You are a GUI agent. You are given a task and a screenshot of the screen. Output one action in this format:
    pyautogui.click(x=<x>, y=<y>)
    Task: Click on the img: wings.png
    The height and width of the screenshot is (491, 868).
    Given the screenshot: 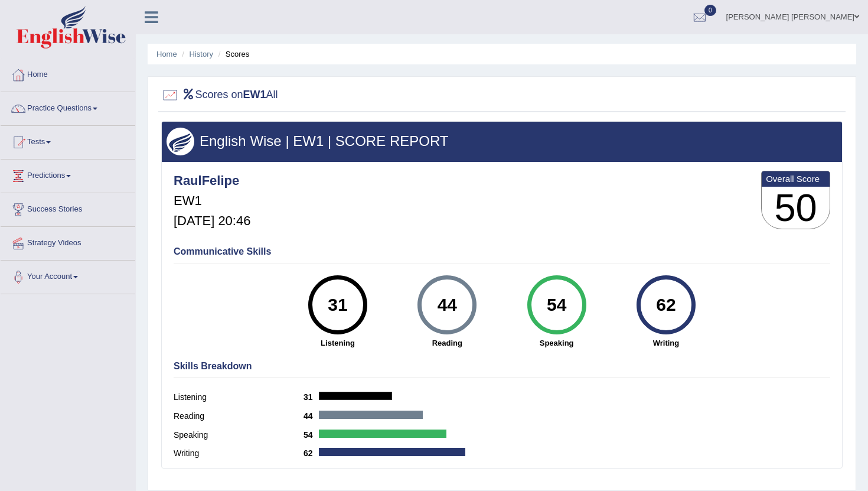 What is the action you would take?
    pyautogui.click(x=180, y=141)
    